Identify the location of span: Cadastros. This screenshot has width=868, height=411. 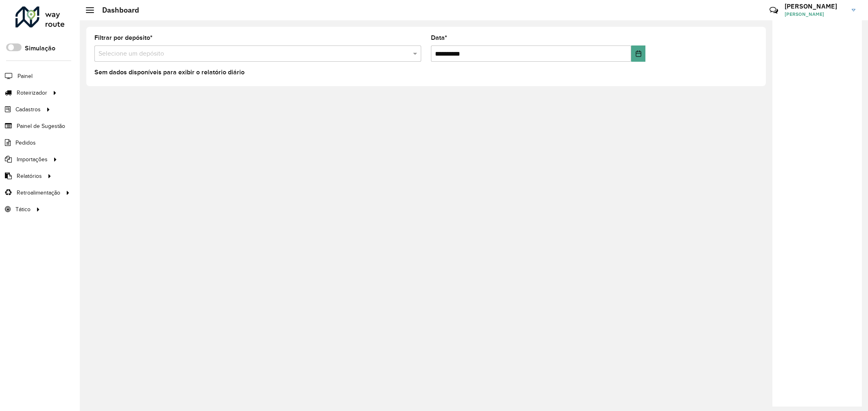
(28, 109).